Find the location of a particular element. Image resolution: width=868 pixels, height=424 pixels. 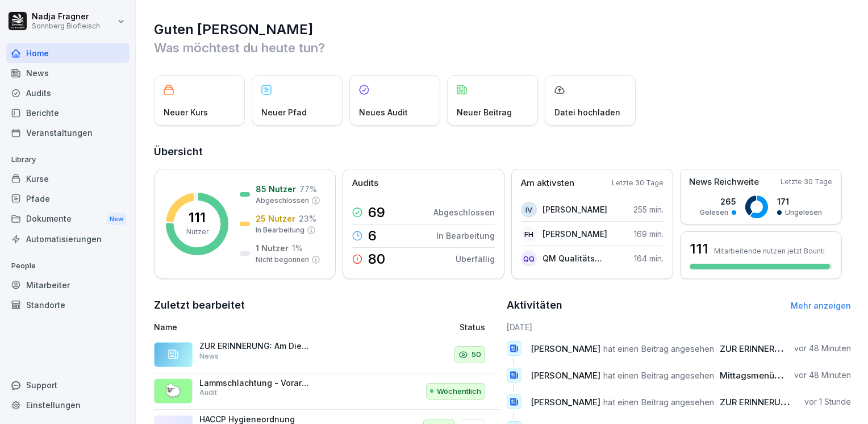

div: Dokumente is located at coordinates (67, 218).